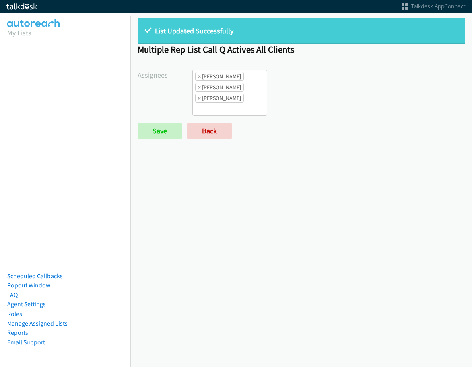 The image size is (472, 367). I want to click on a: FAQ, so click(12, 295).